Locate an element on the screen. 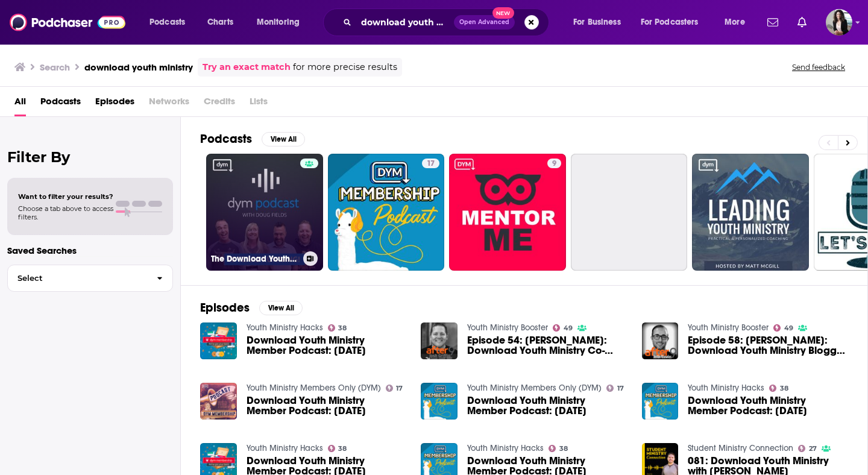 The image size is (868, 475). a: Podcasts is located at coordinates (61, 104).